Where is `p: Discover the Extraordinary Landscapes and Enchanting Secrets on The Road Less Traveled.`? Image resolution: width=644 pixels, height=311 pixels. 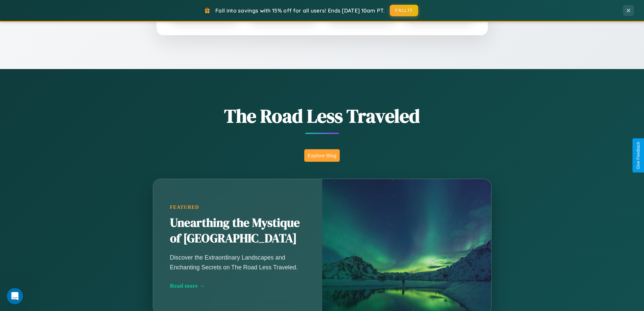 p: Discover the Extraordinary Landscapes and Enchanting Secrets on The Road Less Traveled. is located at coordinates (238, 262).